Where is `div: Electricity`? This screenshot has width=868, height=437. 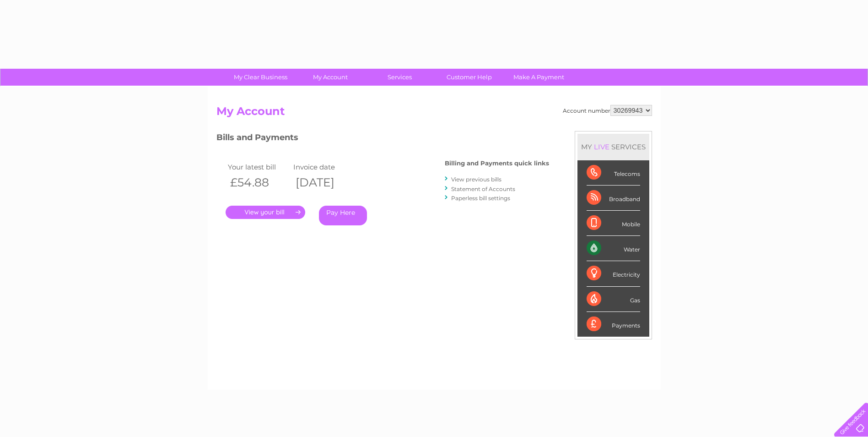
div: Electricity is located at coordinates (613, 273).